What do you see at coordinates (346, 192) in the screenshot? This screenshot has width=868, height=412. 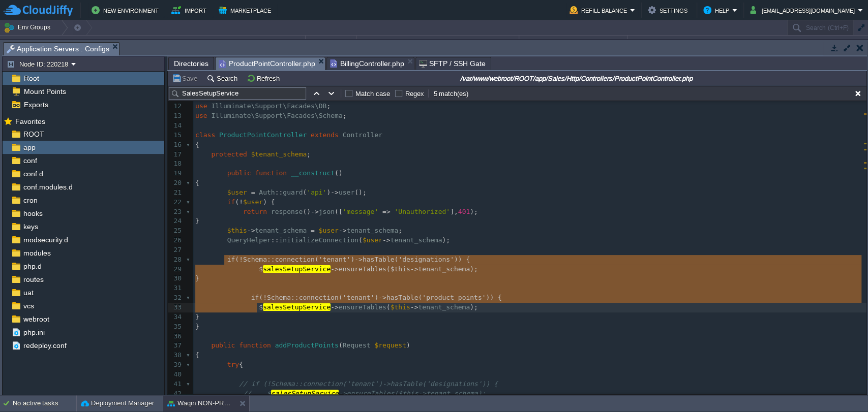 I see `span: user` at bounding box center [346, 192].